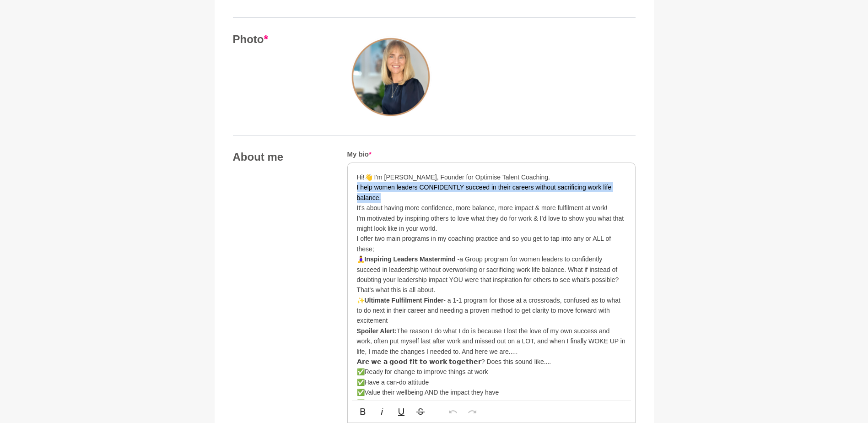 The width and height of the screenshot is (868, 423). What do you see at coordinates (492, 224) in the screenshot?
I see `p: I’m motivated by inspiring others to love what they do for work & I’d love to show you what that ...` at bounding box center [492, 224].